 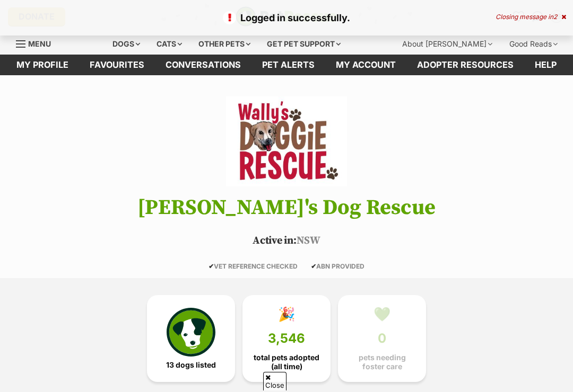 I want to click on span: Close, so click(x=275, y=381).